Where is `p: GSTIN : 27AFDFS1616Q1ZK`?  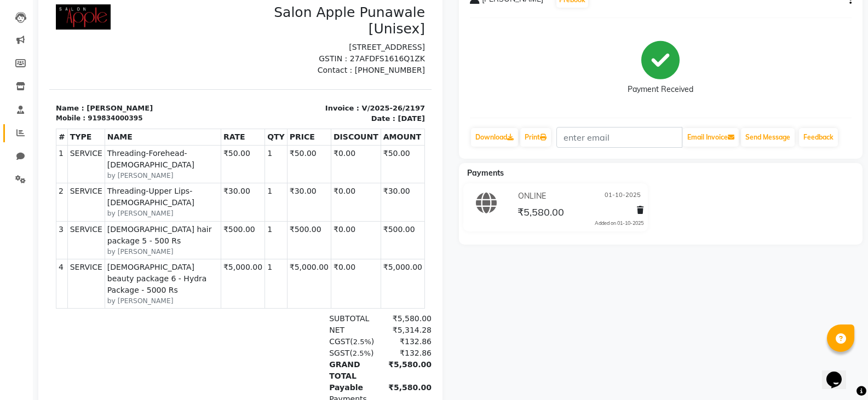 p: GSTIN : 27AFDFS1616Q1ZK is located at coordinates (286, 68).